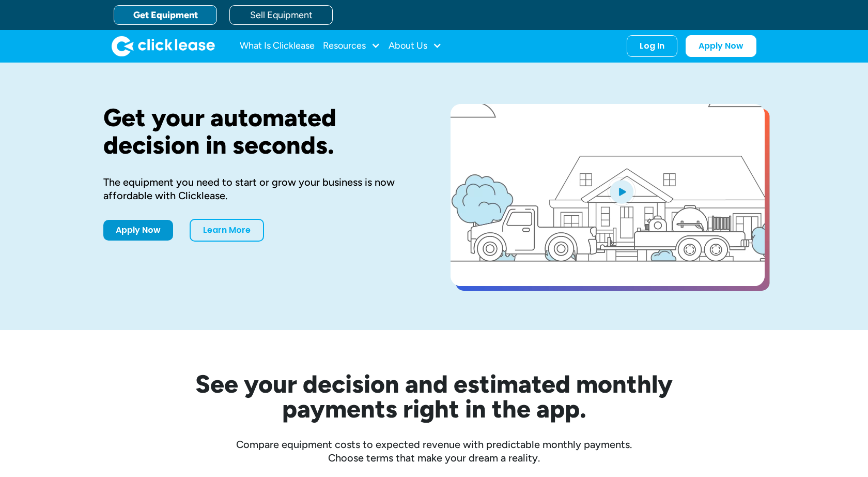 Image resolution: width=868 pixels, height=477 pixels. Describe the element at coordinates (261, 189) in the screenshot. I see `div: The equipment you need to start or grow your business is now affordable with Clicklease.` at that location.